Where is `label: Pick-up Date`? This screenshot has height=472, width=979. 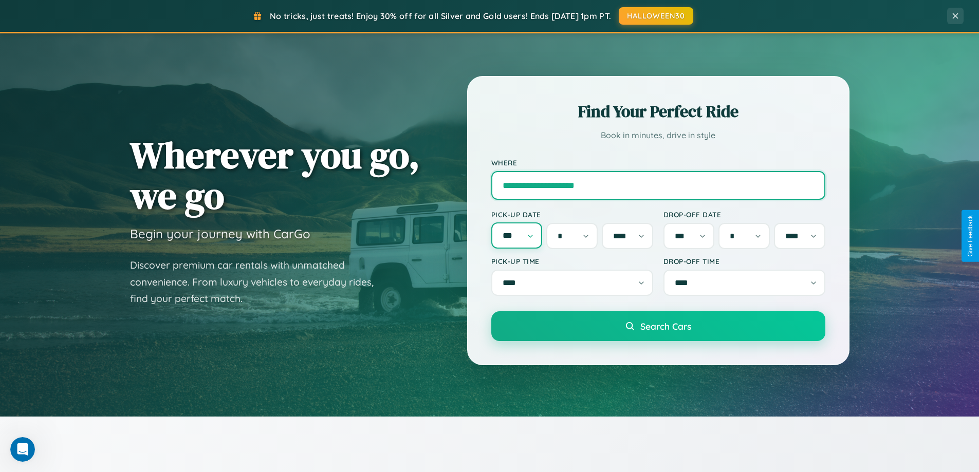
label: Pick-up Date is located at coordinates (572, 214).